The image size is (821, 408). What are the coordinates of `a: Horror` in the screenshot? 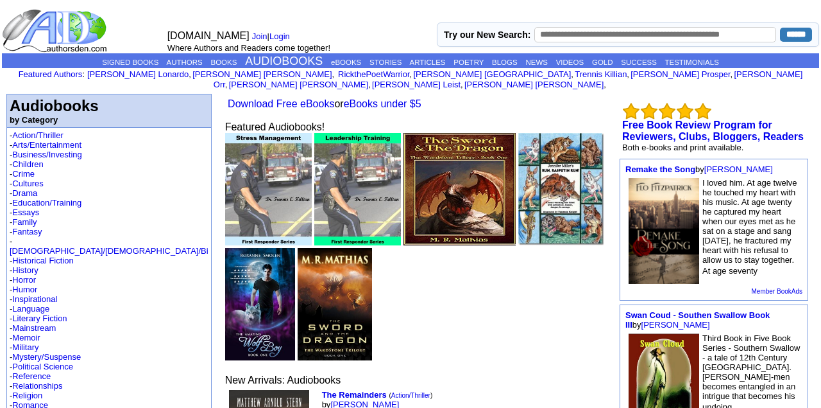 It's located at (24, 279).